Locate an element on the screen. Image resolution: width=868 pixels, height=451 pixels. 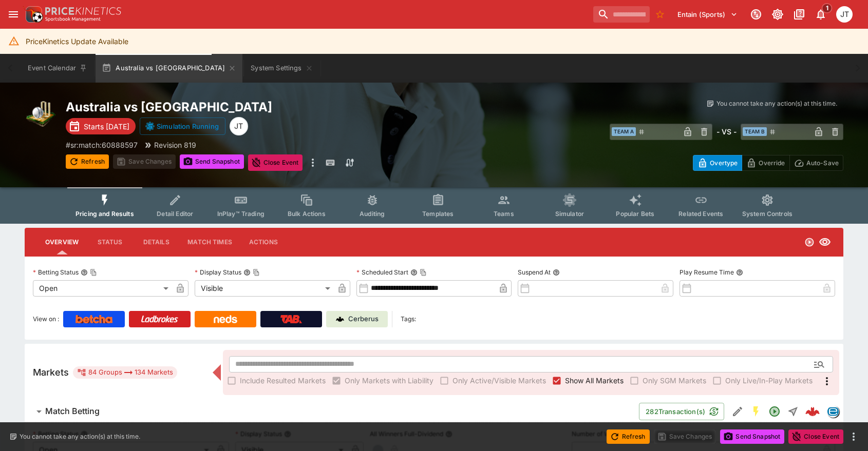
button: Toggle light/dark mode is located at coordinates (778, 15).